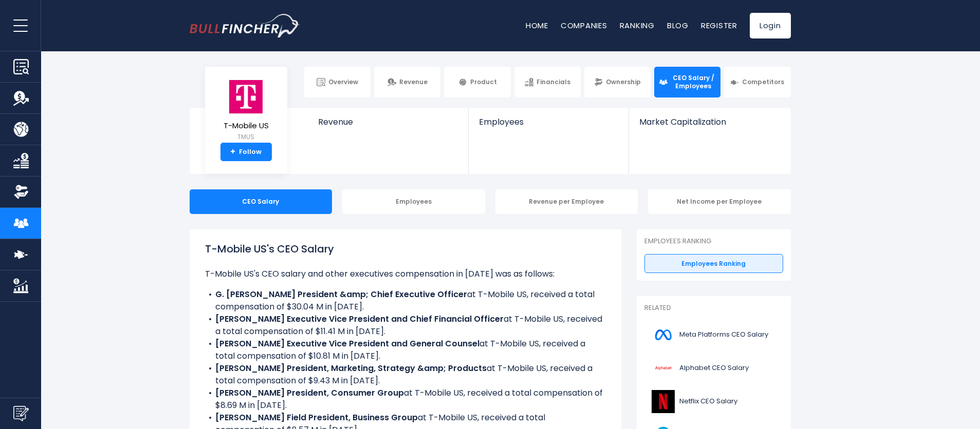  I want to click on span: Meta Platforms CEO Salary, so click(724, 335).